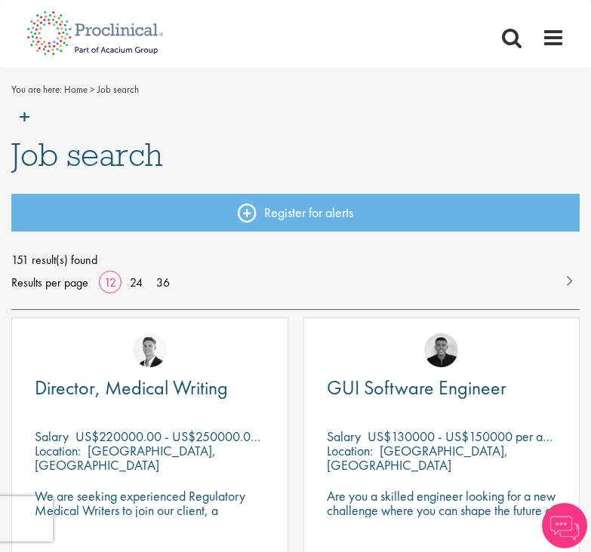 The height and width of the screenshot is (552, 591). I want to click on img: Christian Andersen, so click(441, 350).